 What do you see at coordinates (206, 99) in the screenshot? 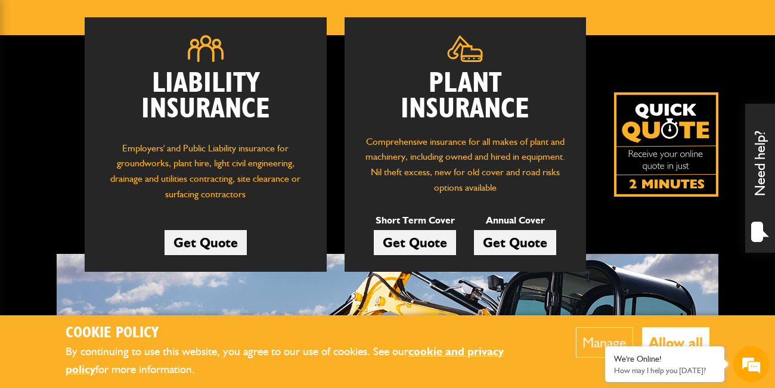
I see `h2: Liability Insurance` at bounding box center [206, 99].